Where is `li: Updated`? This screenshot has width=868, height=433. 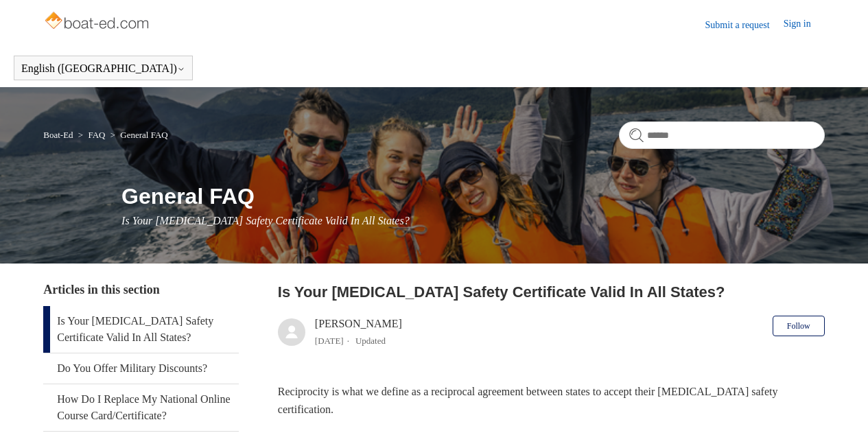 li: Updated is located at coordinates (371, 340).